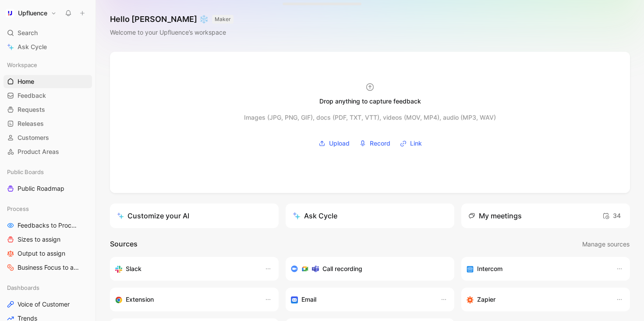 This screenshot has height=321, width=644. What do you see at coordinates (48, 65) in the screenshot?
I see `div: Workspace` at bounding box center [48, 65].